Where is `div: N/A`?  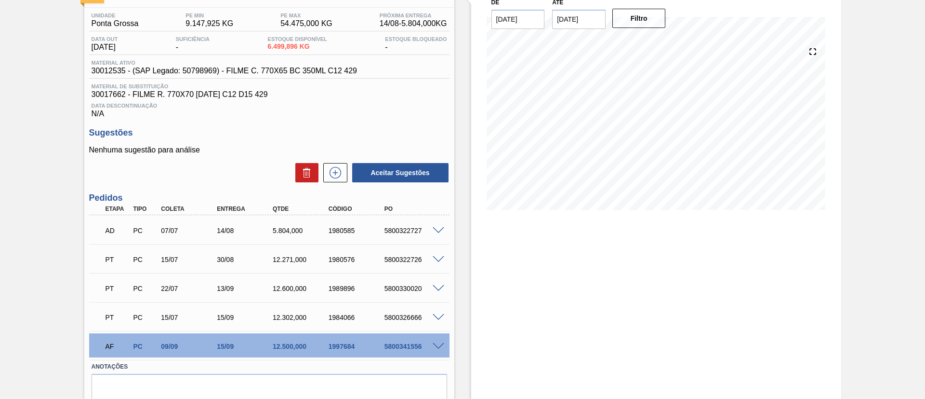
div: N/A is located at coordinates (269, 108).